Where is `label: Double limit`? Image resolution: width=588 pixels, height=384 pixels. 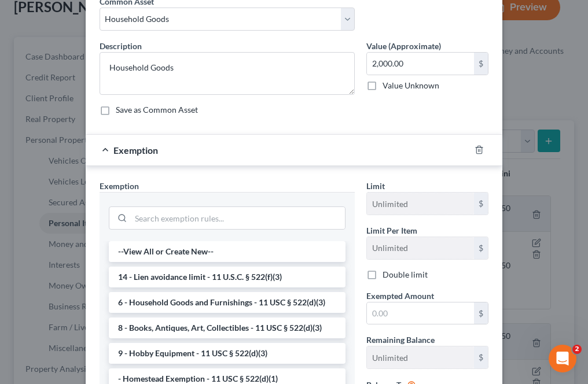 label: Double limit is located at coordinates (405, 275).